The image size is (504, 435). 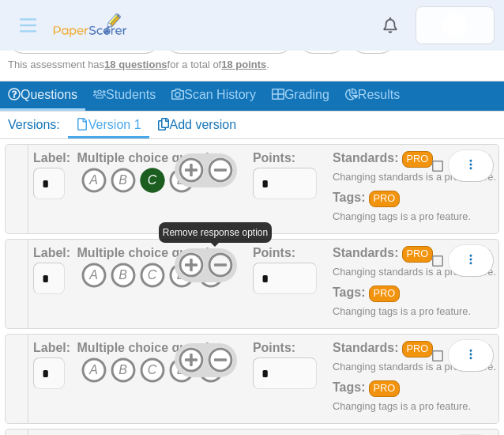 What do you see at coordinates (196, 125) in the screenshot?
I see `a: Add version` at bounding box center [196, 125].